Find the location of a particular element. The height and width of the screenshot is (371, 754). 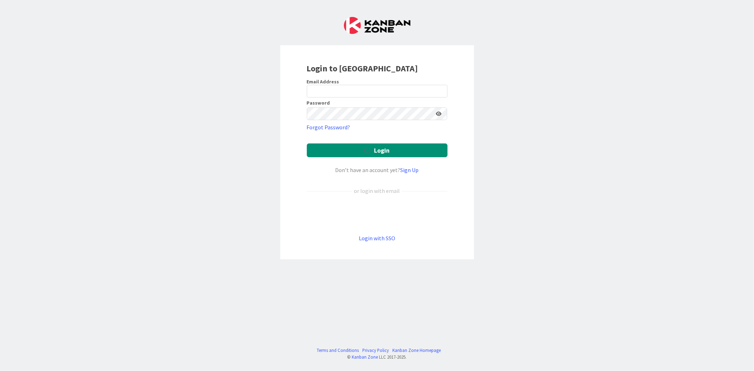

a: Login with SSO is located at coordinates (377, 238).